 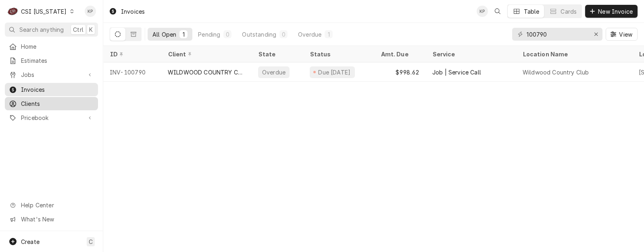 I want to click on span: Clients, so click(x=57, y=103).